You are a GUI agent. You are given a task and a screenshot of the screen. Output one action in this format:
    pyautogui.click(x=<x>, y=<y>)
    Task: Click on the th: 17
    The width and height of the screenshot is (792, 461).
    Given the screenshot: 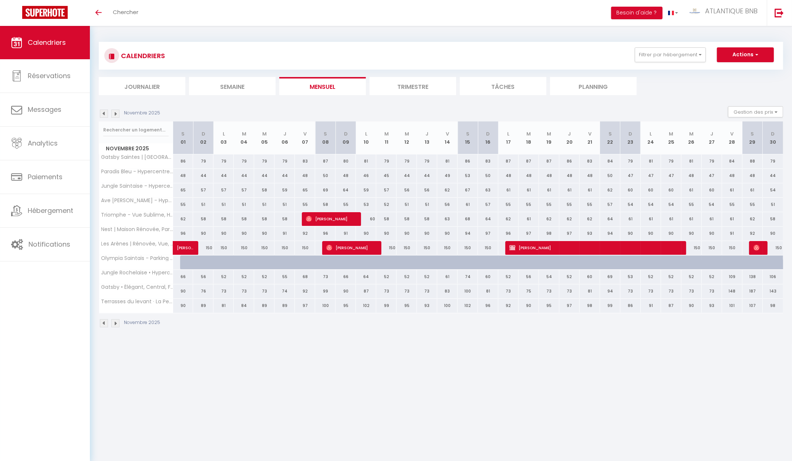 What is the action you would take?
    pyautogui.click(x=508, y=138)
    